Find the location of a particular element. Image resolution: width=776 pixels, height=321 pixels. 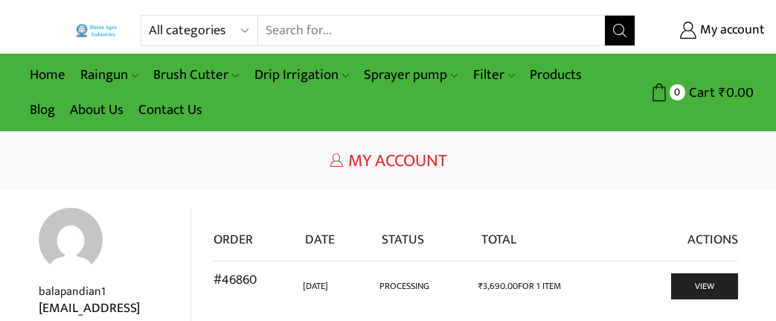

td: Processing is located at coordinates (422, 284).